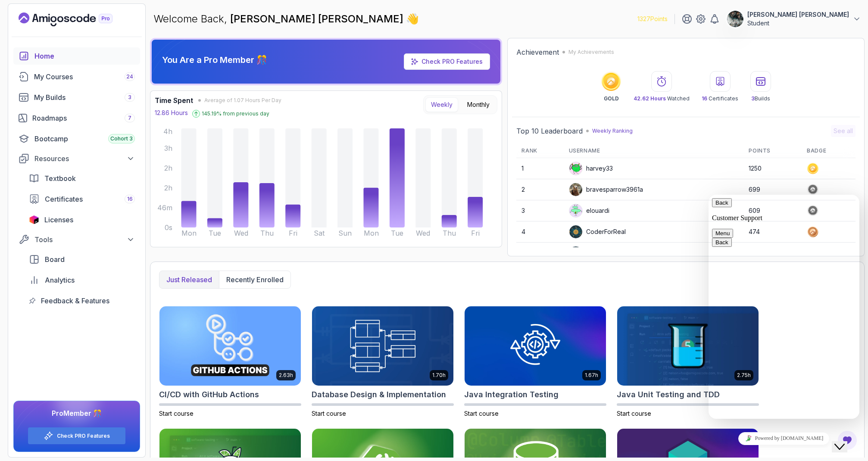 Image resolution: width=868 pixels, height=461 pixels. Describe the element at coordinates (76, 118) in the screenshot. I see `a: roadmaps` at that location.